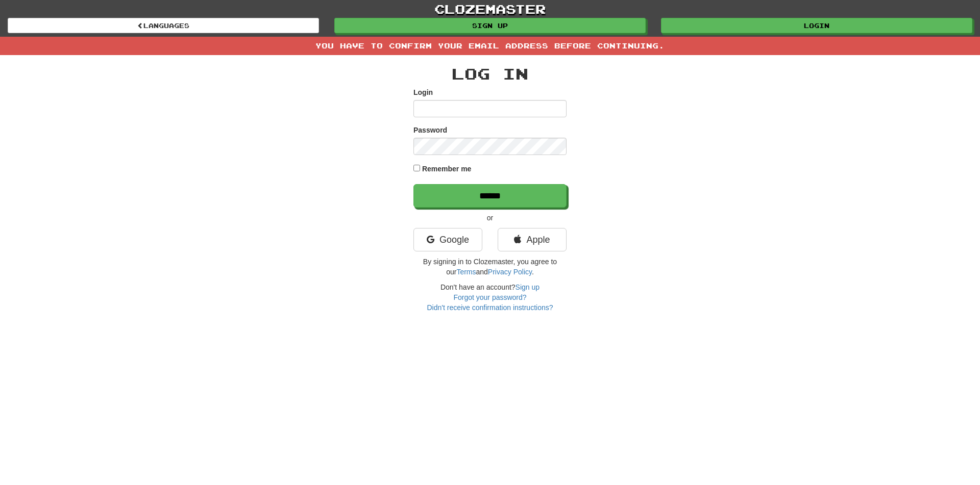  Describe the element at coordinates (490, 307) in the screenshot. I see `a: Didn't receive confirmation instructions?` at that location.